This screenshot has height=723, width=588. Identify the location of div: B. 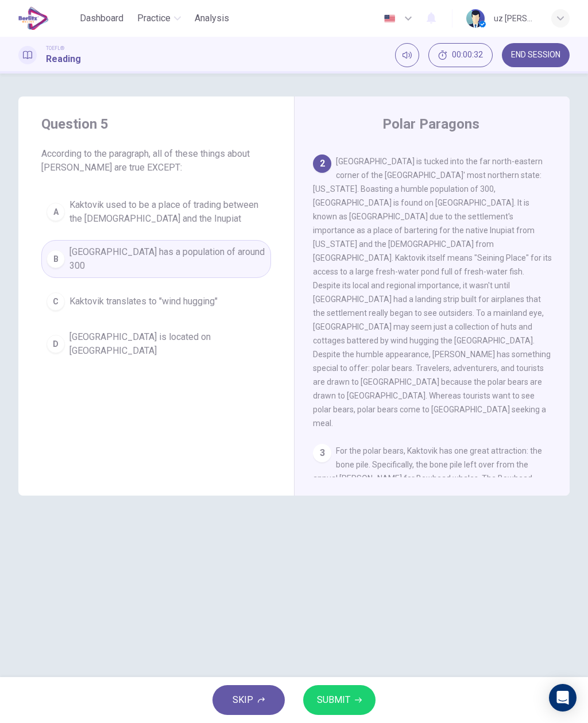
(56, 259).